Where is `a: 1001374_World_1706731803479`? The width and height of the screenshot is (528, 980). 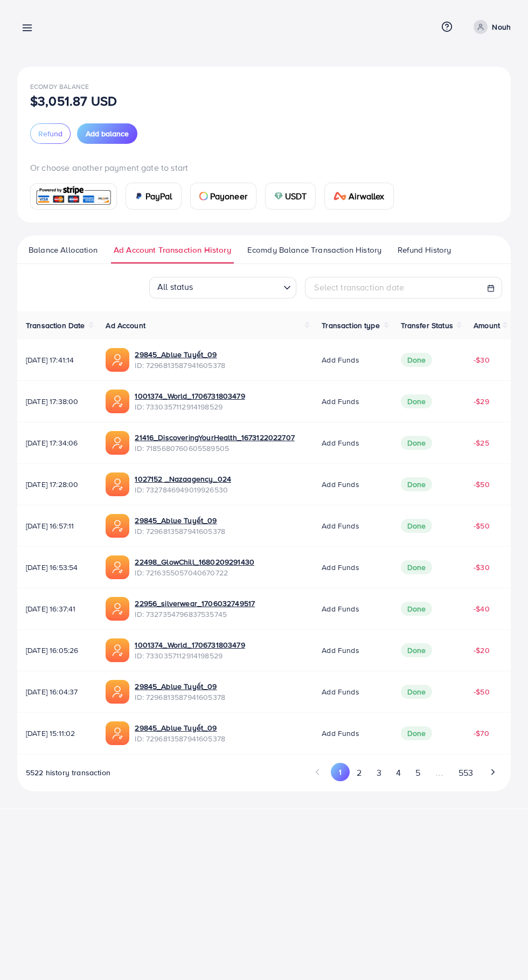 a: 1001374_World_1706731803479 is located at coordinates (189, 396).